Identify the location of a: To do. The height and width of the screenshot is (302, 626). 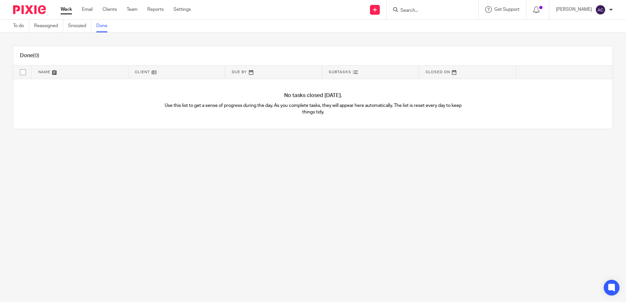
(21, 26).